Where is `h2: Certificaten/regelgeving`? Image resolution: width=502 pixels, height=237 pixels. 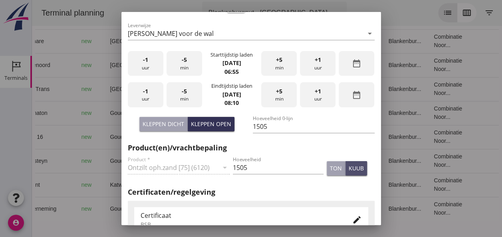
h2: Certificaten/regelgeving is located at coordinates (251, 192).